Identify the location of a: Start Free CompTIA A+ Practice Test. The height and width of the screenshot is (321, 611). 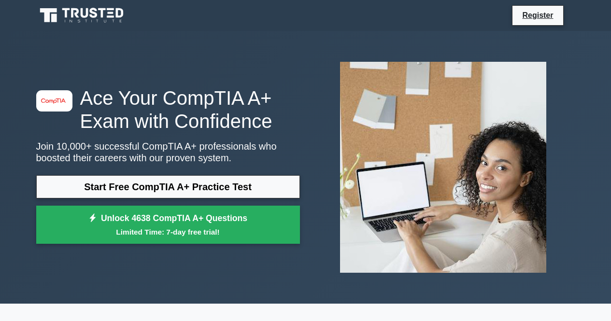
(168, 187).